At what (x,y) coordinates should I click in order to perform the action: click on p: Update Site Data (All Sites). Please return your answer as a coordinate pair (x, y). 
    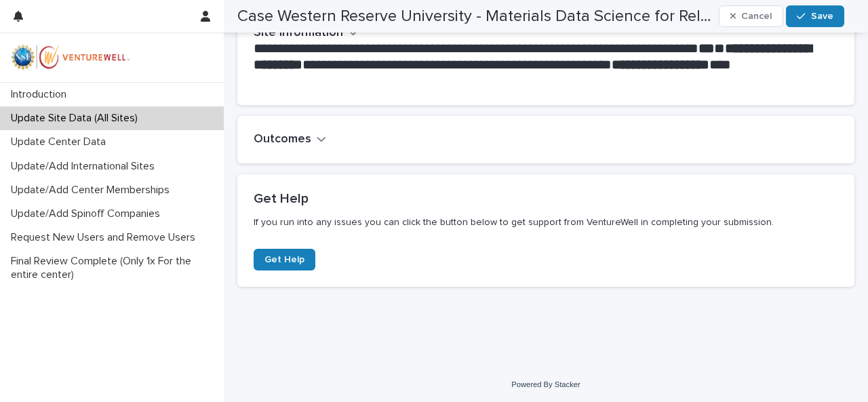
    Looking at the image, I should click on (76, 118).